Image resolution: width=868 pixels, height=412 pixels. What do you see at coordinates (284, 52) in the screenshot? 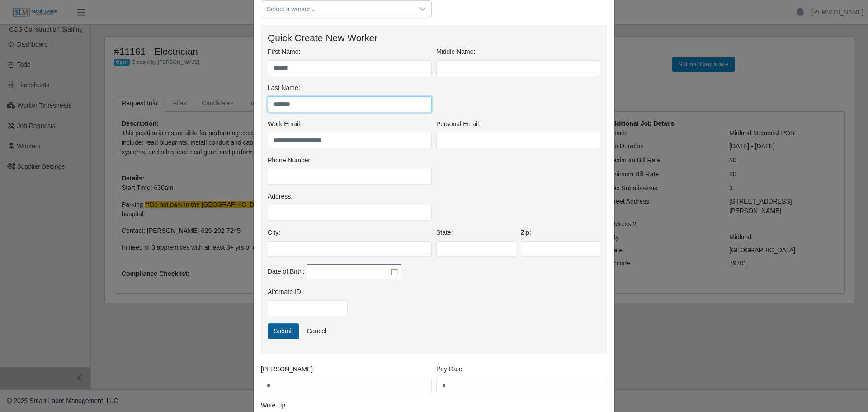
I see `label: First Name:` at bounding box center [284, 52].